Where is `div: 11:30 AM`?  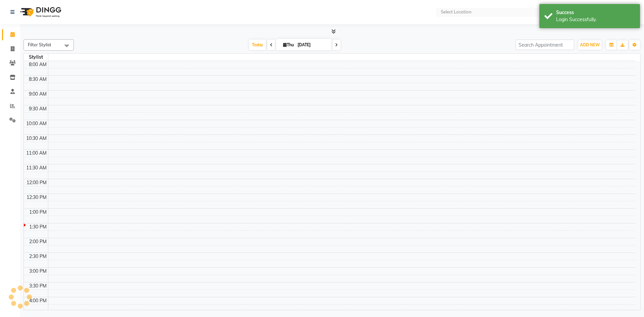
div: 11:30 AM is located at coordinates (36, 168).